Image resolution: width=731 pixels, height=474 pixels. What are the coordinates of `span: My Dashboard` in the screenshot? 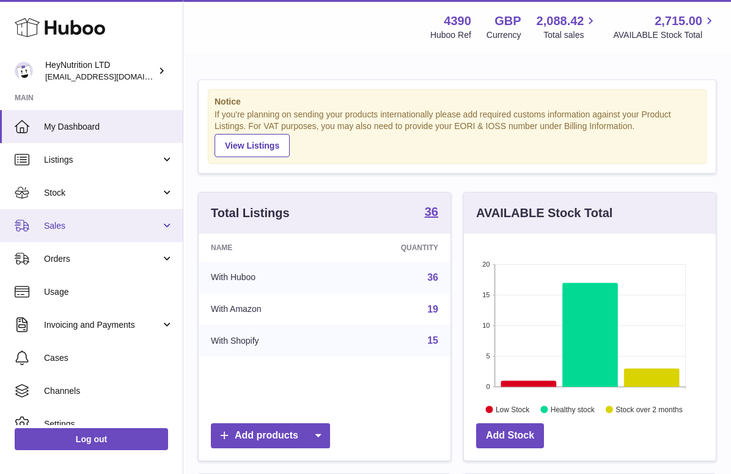 It's located at (109, 127).